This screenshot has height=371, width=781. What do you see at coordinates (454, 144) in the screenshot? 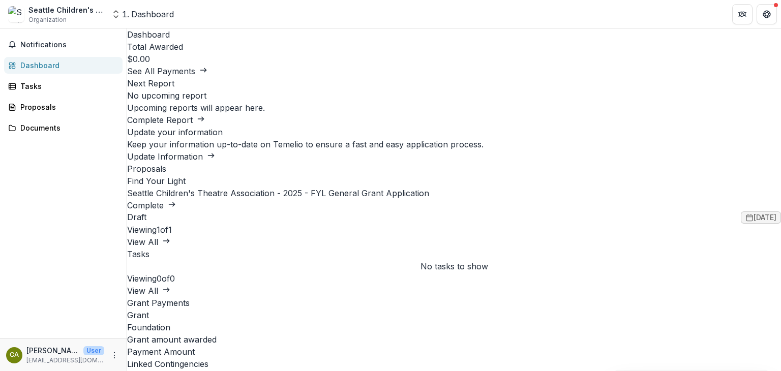
I see `h3: Keep your information up-to-date on Temelio to ensure a fast and easy application process.` at bounding box center [454, 144].